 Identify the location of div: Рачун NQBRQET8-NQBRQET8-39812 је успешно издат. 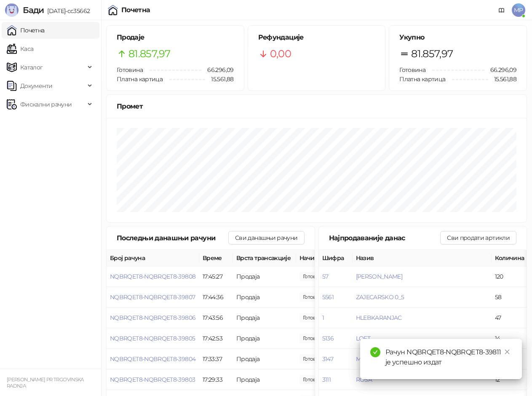
(448, 357).